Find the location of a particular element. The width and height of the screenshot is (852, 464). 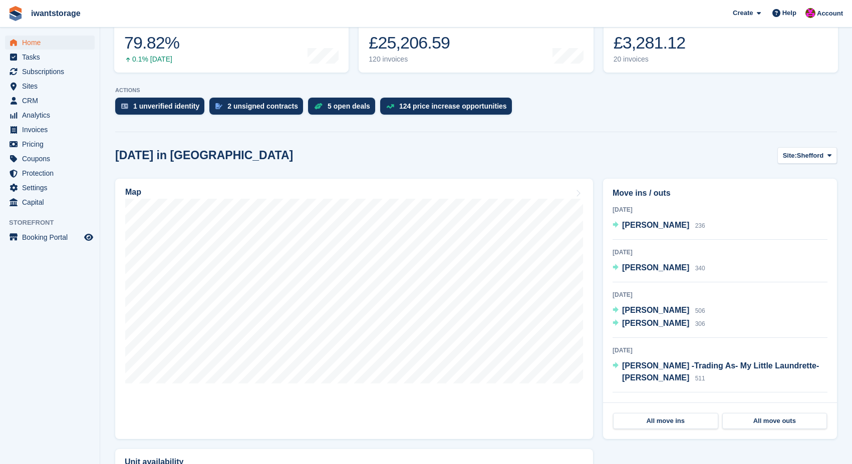

span: Protection is located at coordinates (52, 173).